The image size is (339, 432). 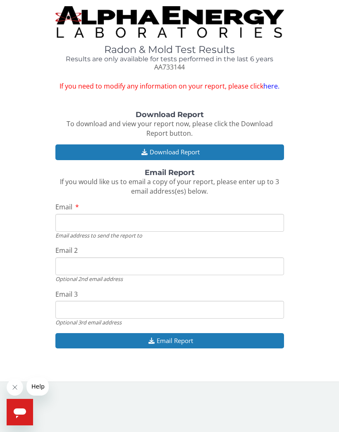 What do you see at coordinates (271, 86) in the screenshot?
I see `a: here.` at bounding box center [271, 86].